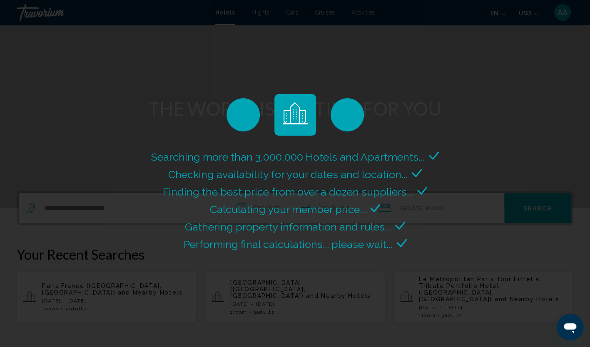 The width and height of the screenshot is (590, 347). I want to click on span: Calculating your member price..., so click(288, 209).